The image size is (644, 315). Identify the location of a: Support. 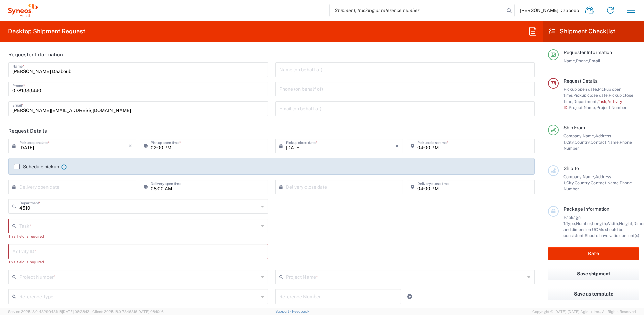
(284, 312).